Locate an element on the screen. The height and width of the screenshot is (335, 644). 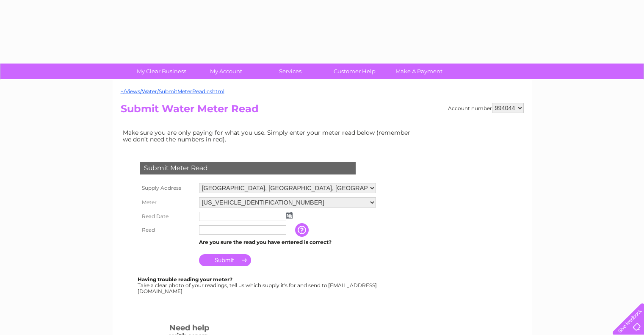
th: Read Date is located at coordinates (167, 217).